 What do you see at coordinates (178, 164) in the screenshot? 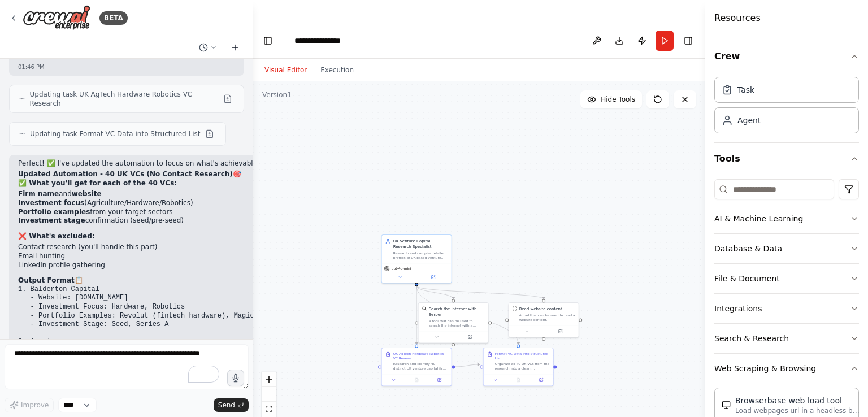
I see `p: Perfect! ✅ I've updated the automation to focus on what's achievable and useful:` at bounding box center [178, 164].